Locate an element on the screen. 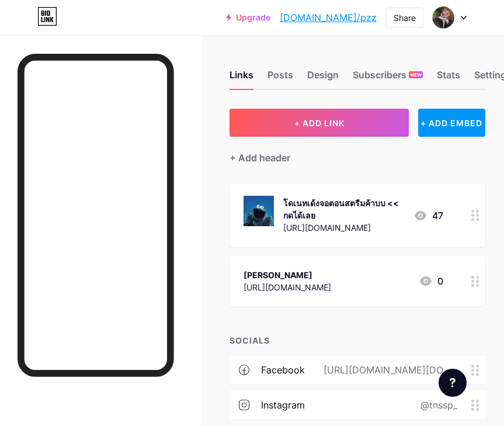 The height and width of the screenshot is (426, 504). div: Share is located at coordinates (405, 18).